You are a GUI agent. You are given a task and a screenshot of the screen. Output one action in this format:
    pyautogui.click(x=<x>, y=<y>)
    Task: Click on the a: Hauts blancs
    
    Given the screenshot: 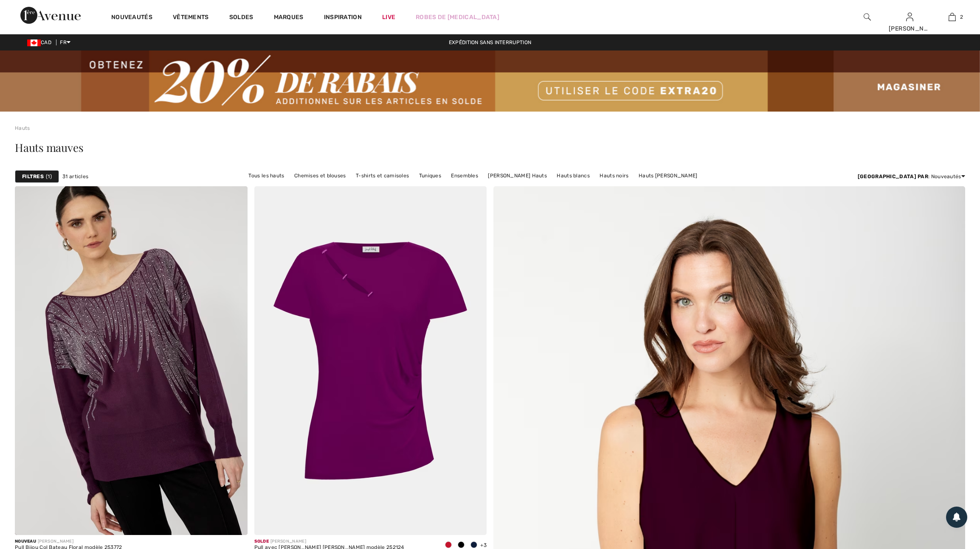 What is the action you would take?
    pyautogui.click(x=573, y=176)
    